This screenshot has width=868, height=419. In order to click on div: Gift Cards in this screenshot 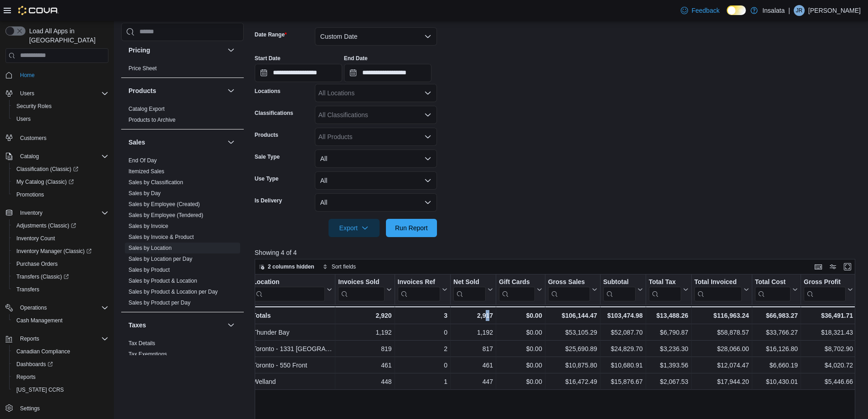, I will do `click(517, 282)`.